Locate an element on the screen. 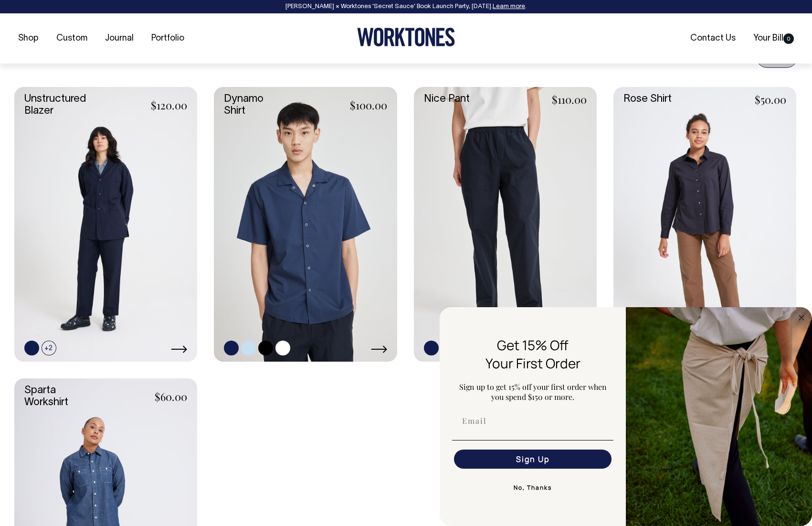 The width and height of the screenshot is (812, 526). span: 0 is located at coordinates (789, 39).